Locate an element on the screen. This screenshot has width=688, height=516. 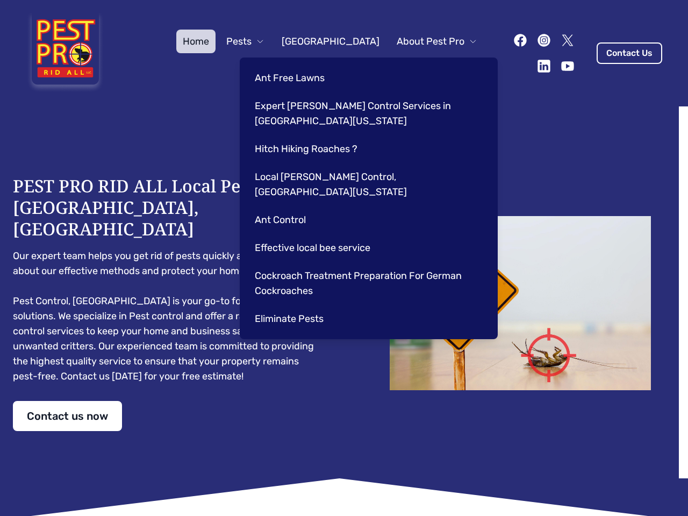
img: Pest Pro Rid All is located at coordinates (65, 53).